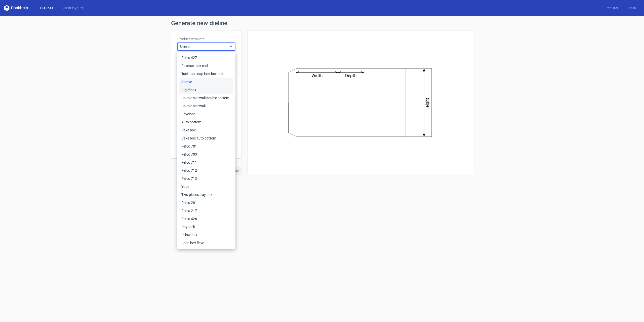  What do you see at coordinates (206, 98) in the screenshot?
I see `div: Double sidewall double bottom` at bounding box center [206, 98].